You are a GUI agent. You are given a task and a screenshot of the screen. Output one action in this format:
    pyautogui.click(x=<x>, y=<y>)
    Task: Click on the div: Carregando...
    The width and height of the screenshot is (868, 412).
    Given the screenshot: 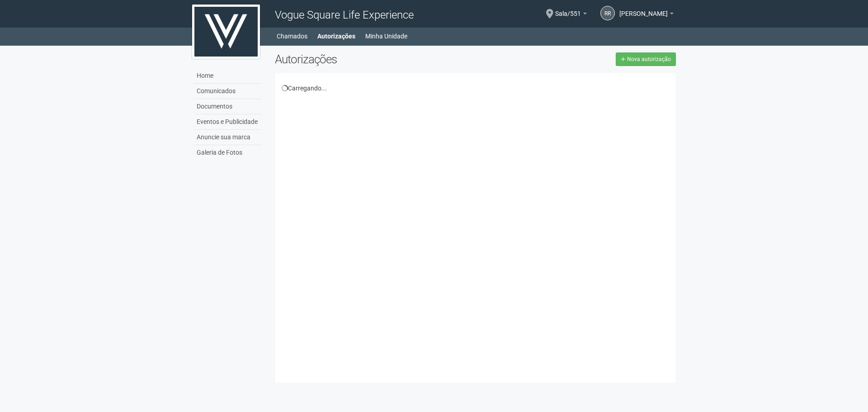 What is the action you would take?
    pyautogui.click(x=476, y=88)
    